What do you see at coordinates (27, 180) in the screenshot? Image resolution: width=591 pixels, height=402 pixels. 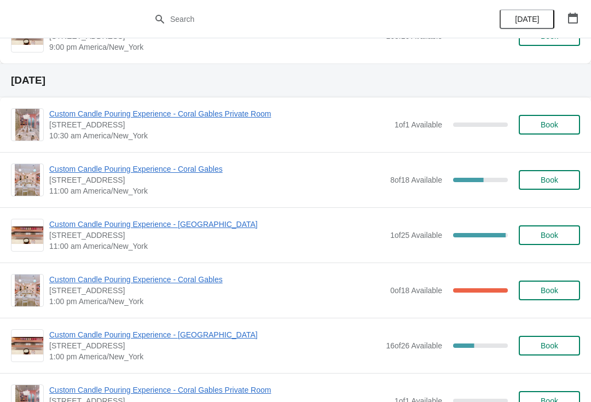 I see `img: Custom Candle Pouring Experience - Coral Gables | 154 Giralda Avenue, Coral Gables, FL, USA | 11:...` at bounding box center [27, 180].